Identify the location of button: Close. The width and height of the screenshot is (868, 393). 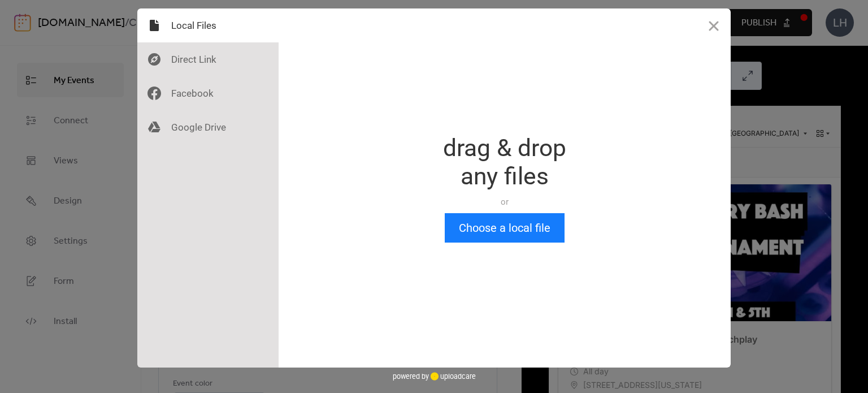
(714, 26).